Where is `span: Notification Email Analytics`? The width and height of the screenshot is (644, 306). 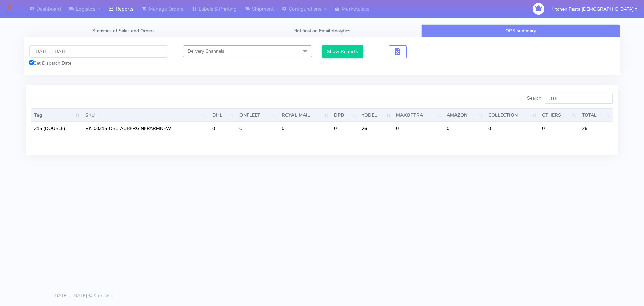 span: Notification Email Analytics is located at coordinates (322, 30).